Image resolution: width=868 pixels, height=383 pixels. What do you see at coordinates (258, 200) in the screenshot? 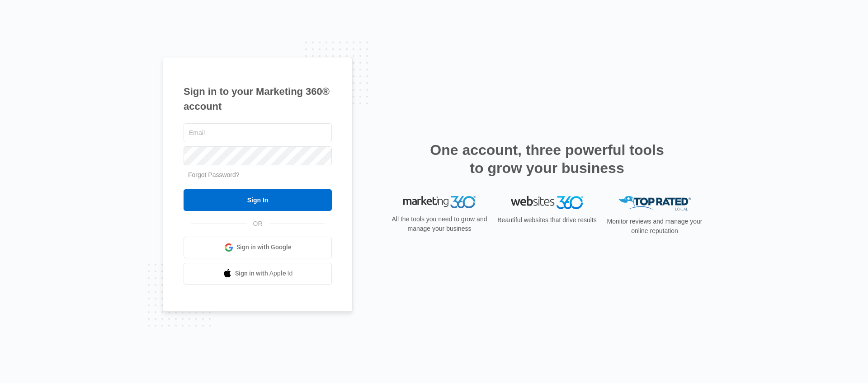
I see `input: Sign In` at bounding box center [258, 200].